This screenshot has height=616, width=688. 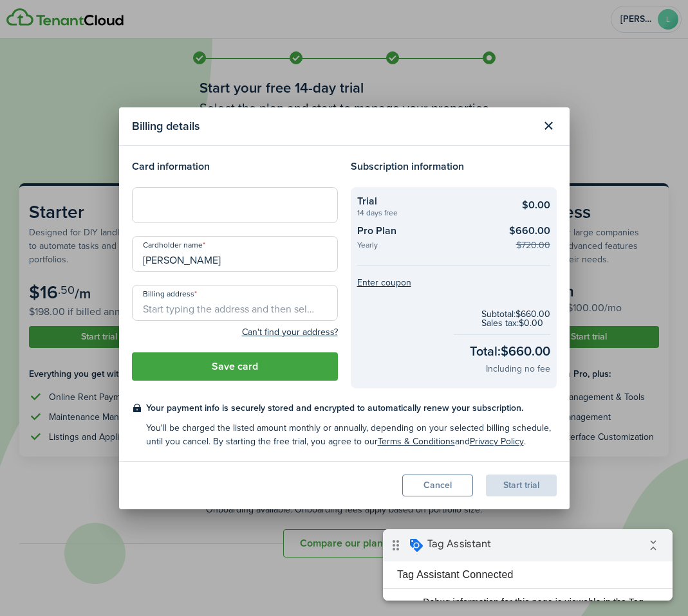 What do you see at coordinates (529, 231) in the screenshot?
I see `checkout-summary-item-main-price: $660.00` at bounding box center [529, 231].